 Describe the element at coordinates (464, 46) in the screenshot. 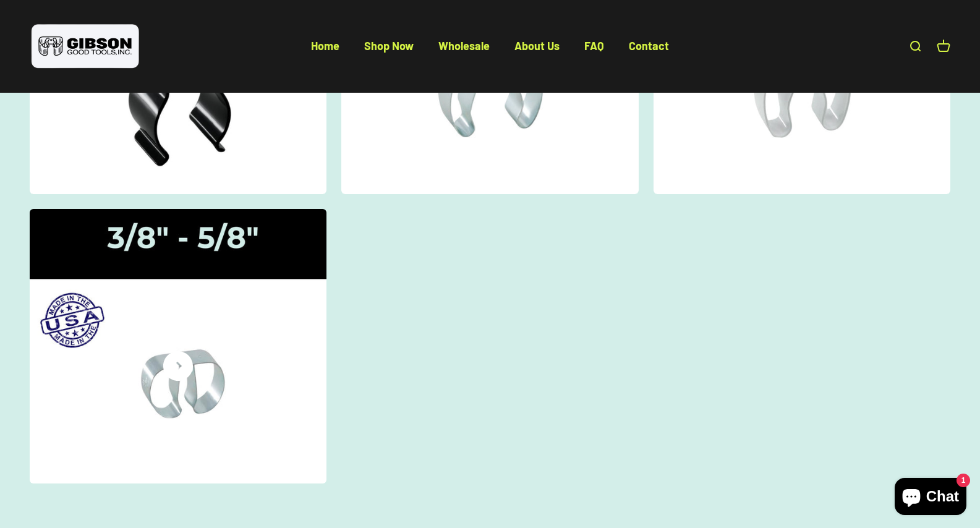

I see `a: Wholesale` at that location.